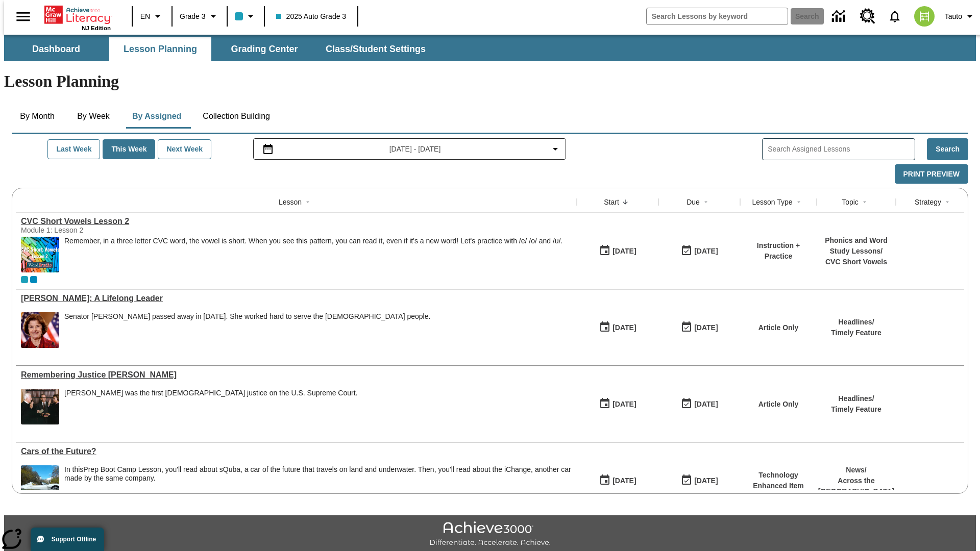 The height and width of the screenshot is (551, 980). What do you see at coordinates (376, 49) in the screenshot?
I see `button: Class/Student Settings` at bounding box center [376, 49].